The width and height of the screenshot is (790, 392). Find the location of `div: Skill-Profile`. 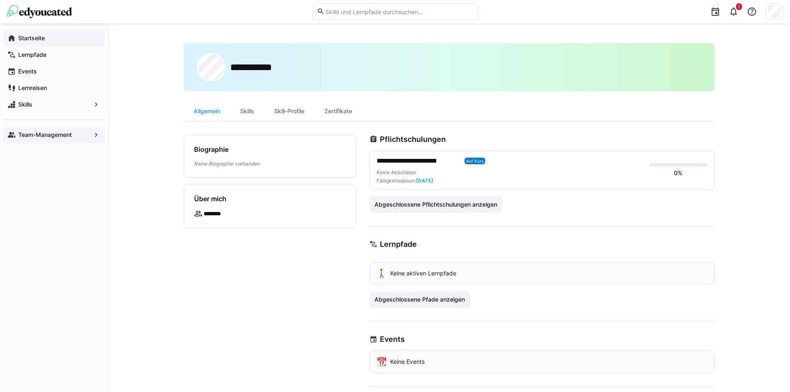

div: Skill-Profile is located at coordinates (289, 111).